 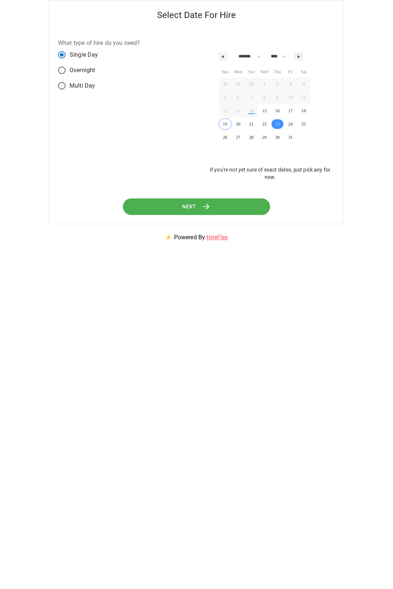 I want to click on span: 21, so click(x=252, y=124).